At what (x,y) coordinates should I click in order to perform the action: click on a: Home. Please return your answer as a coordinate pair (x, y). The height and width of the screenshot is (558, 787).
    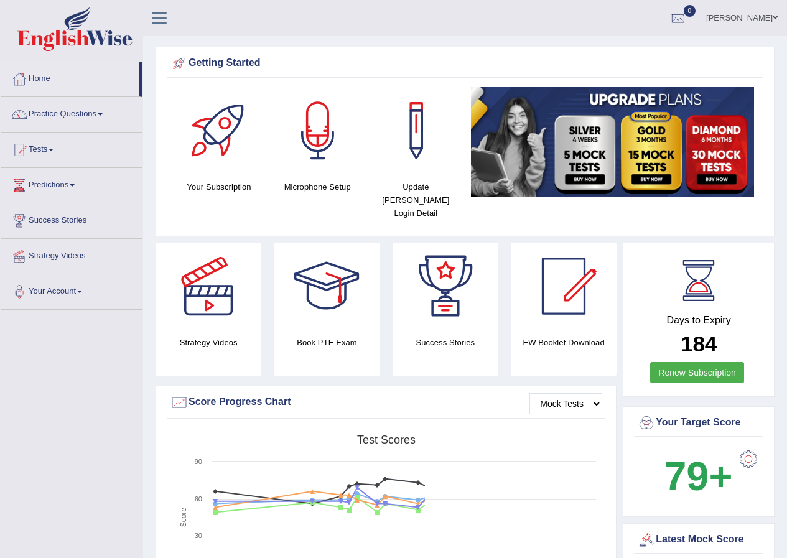
    Looking at the image, I should click on (70, 77).